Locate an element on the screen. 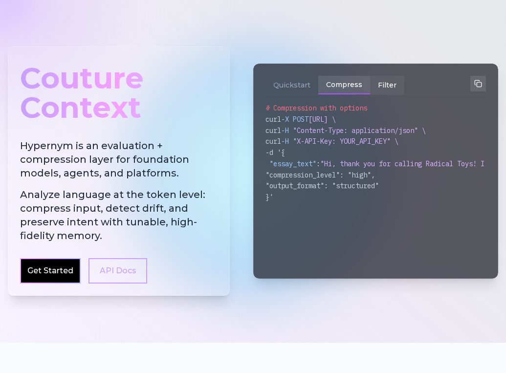 This screenshot has height=373, width=506. span: -d '{ is located at coordinates (275, 152).